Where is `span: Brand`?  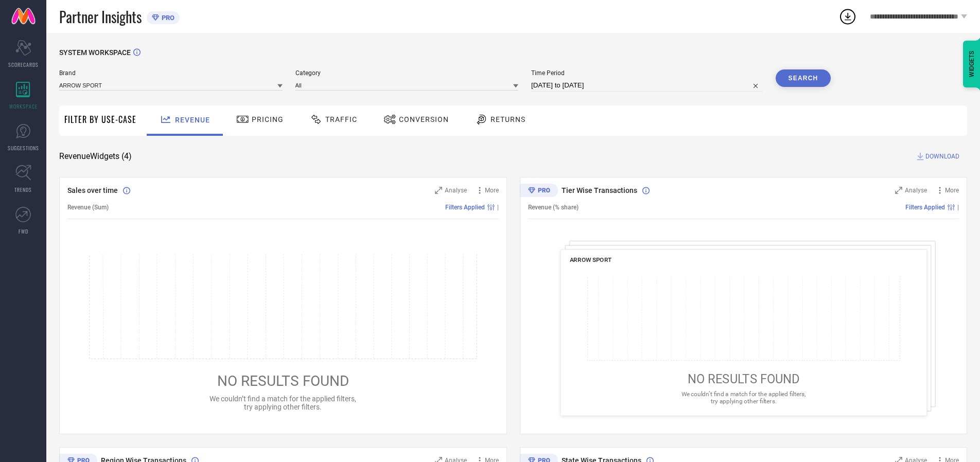
span: Brand is located at coordinates (171, 73).